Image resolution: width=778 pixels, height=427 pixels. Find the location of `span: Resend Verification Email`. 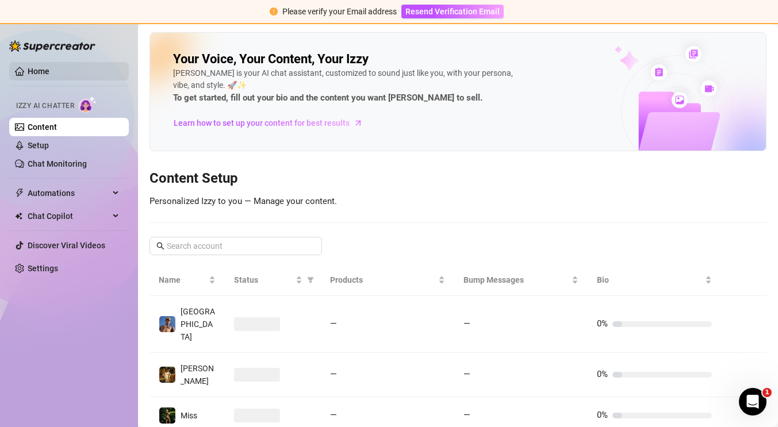

span: Resend Verification Email is located at coordinates (453, 12).